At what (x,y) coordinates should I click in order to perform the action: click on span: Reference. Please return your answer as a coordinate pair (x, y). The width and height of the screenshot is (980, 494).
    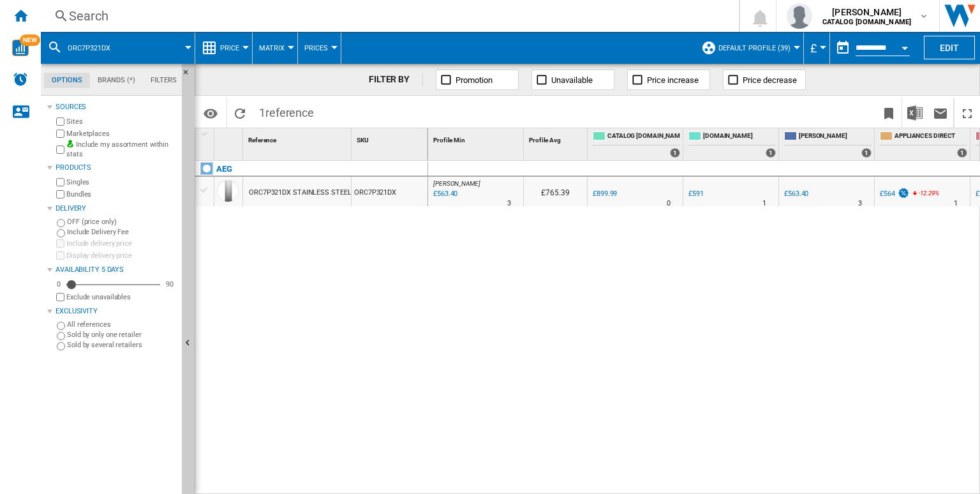
    Looking at the image, I should click on (263, 140).